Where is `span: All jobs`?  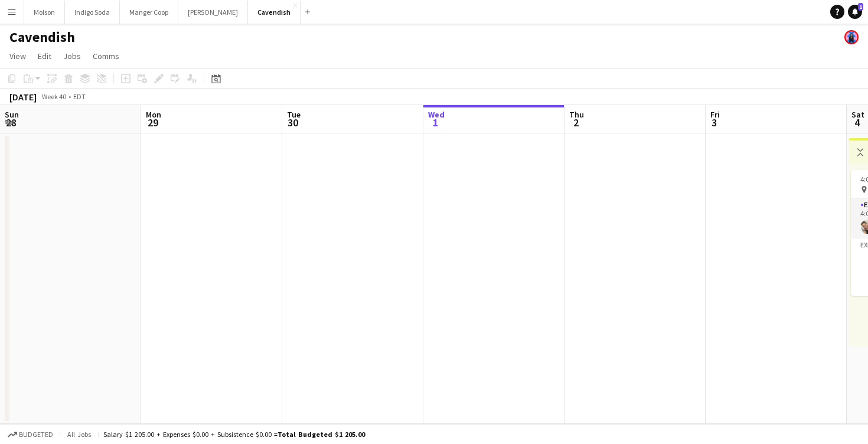 span: All jobs is located at coordinates (79, 434).